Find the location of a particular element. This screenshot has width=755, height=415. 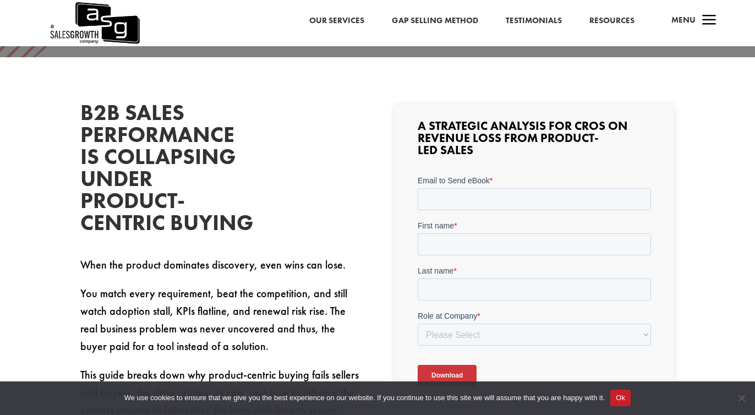

p: You match every requirement, beat the competition, and still watch adoption stall, KPIs flatline,... is located at coordinates (221, 325).